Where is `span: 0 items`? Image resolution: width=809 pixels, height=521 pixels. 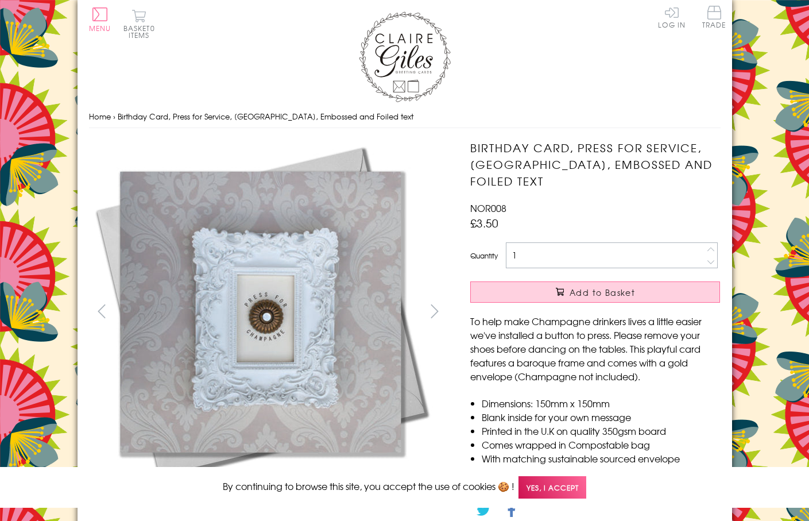
span: 0 items is located at coordinates (142, 32).